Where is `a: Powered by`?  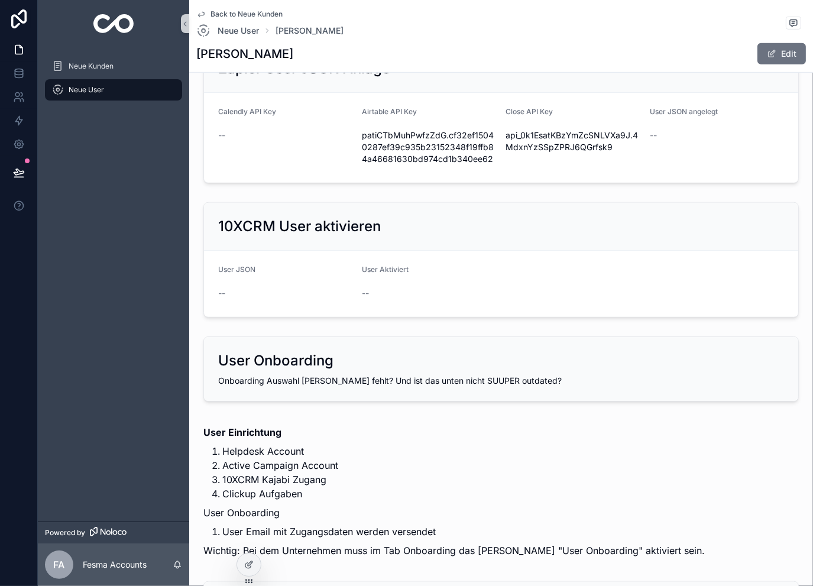 a: Powered by is located at coordinates (113, 532).